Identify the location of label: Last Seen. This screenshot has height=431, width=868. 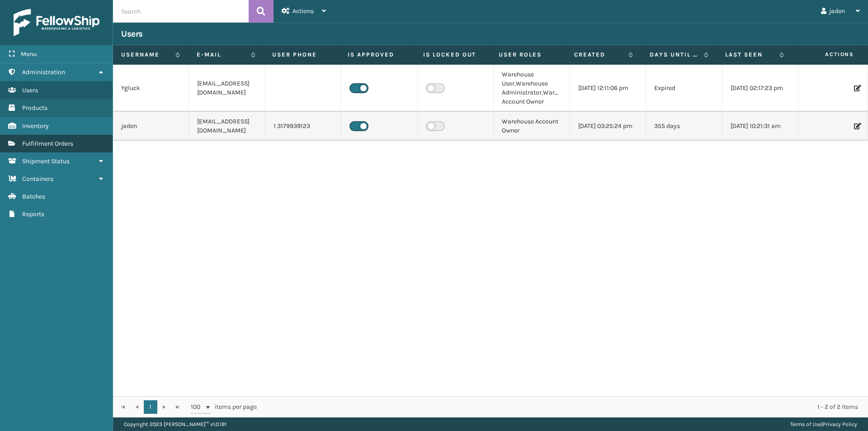
(750, 55).